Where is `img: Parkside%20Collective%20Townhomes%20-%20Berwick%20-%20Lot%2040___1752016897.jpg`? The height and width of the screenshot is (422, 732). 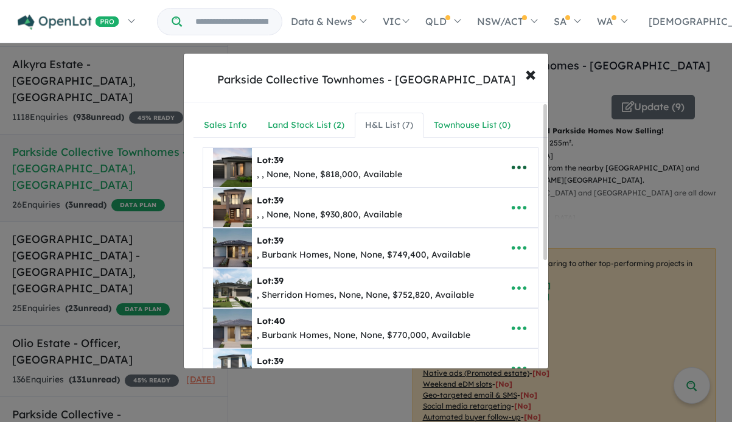 img: Parkside%20Collective%20Townhomes%20-%20Berwick%20-%20Lot%2040___1752016897.jpg is located at coordinates (232, 328).